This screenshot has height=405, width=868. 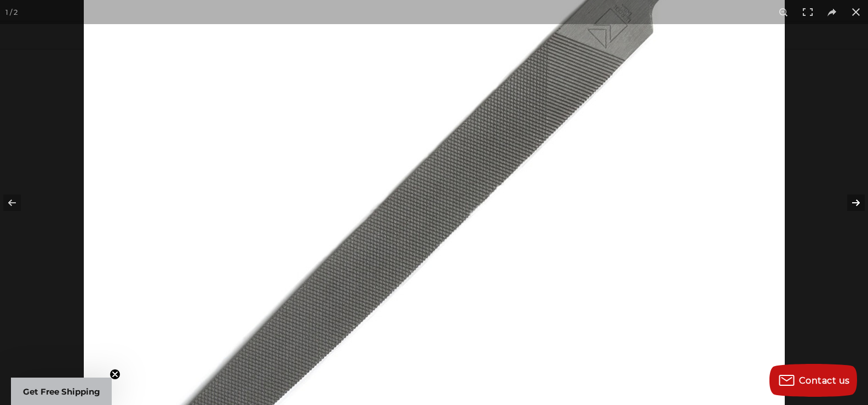 I want to click on button: Close teaser, so click(x=115, y=374).